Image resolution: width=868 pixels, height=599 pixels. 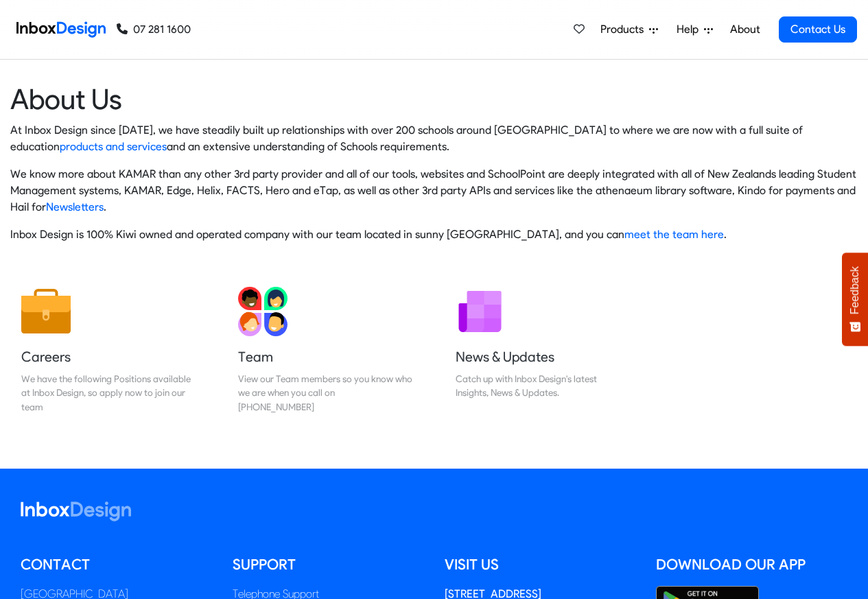 What do you see at coordinates (75, 207) in the screenshot?
I see `a: Newsletters` at bounding box center [75, 207].